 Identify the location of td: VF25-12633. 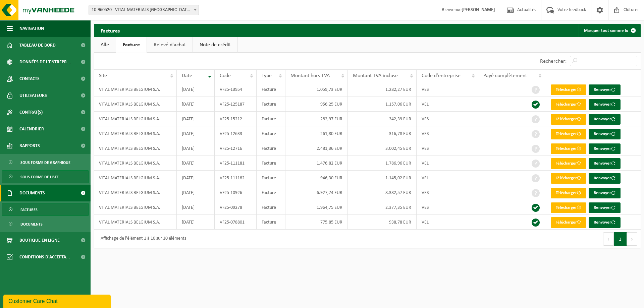
(235, 134).